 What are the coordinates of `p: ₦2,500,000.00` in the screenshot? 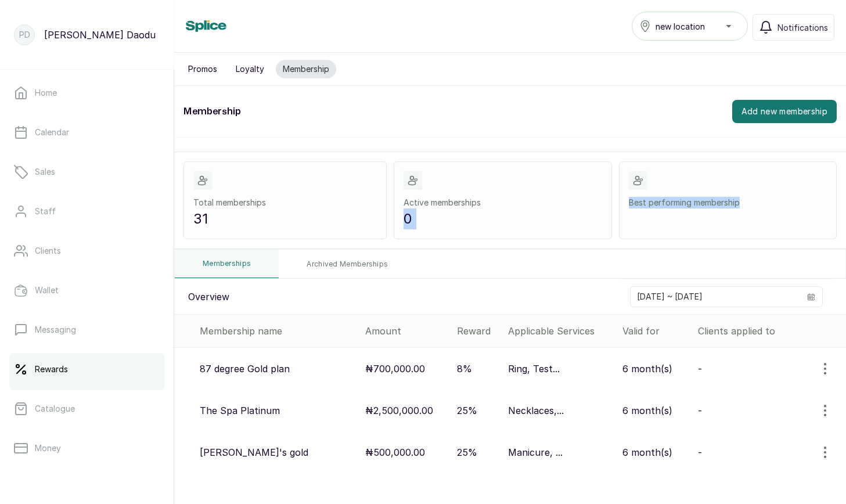 It's located at (399, 410).